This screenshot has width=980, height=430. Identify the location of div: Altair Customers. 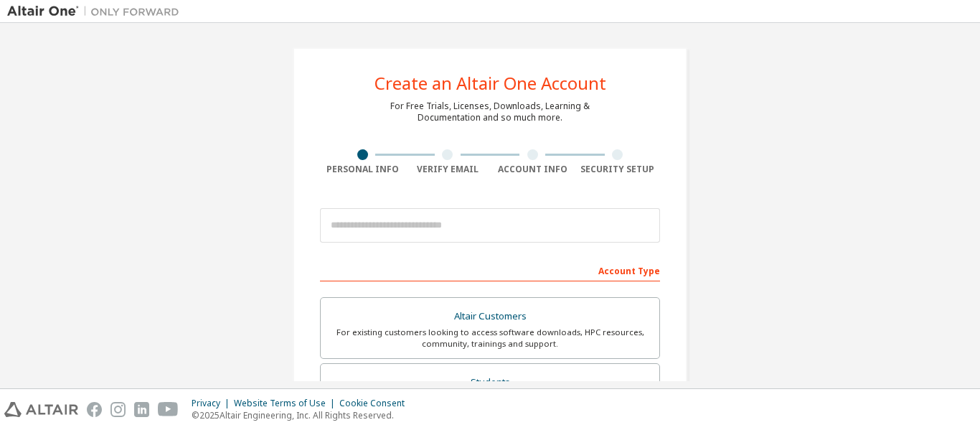
(490, 317).